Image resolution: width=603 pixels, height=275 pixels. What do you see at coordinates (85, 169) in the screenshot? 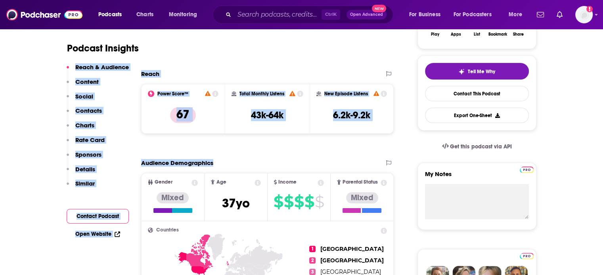
I see `p: Details` at bounding box center [85, 169].